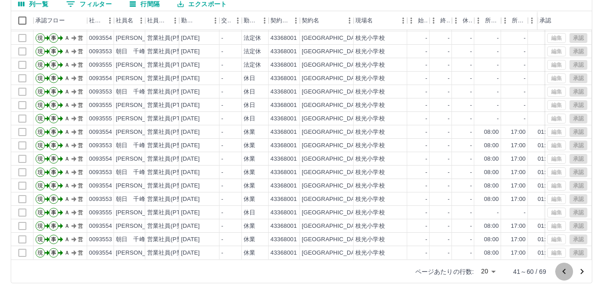  Describe the element at coordinates (518, 145) in the screenshot. I see `div: 17:00` at that location.